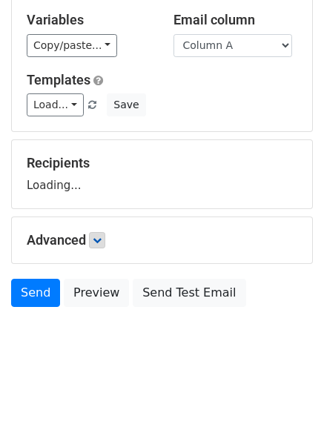 This screenshot has height=433, width=324. I want to click on a: Copy/paste..., so click(72, 45).